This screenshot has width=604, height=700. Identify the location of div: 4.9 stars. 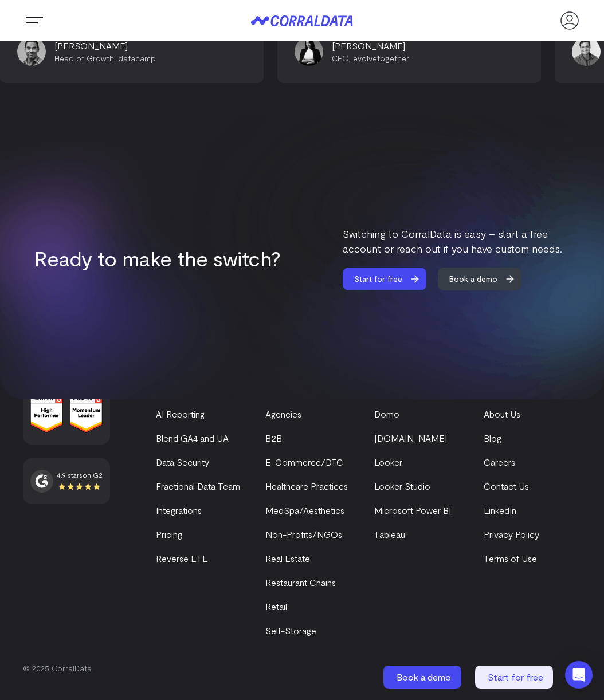
(80, 476).